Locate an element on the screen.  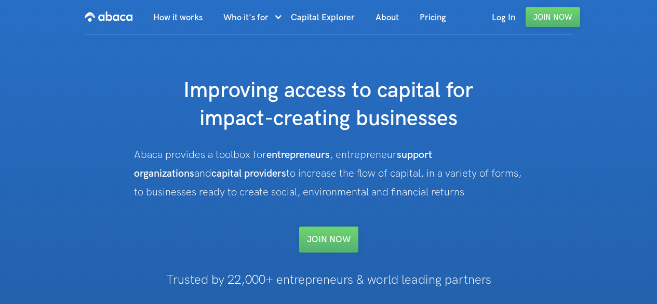
h1: Trusted by 22,000+ entrepreneurs & world leading partners is located at coordinates (329, 280).